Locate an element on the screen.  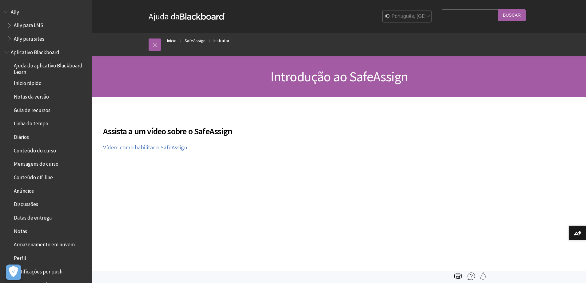
button: Abrir preferências is located at coordinates (14, 272).